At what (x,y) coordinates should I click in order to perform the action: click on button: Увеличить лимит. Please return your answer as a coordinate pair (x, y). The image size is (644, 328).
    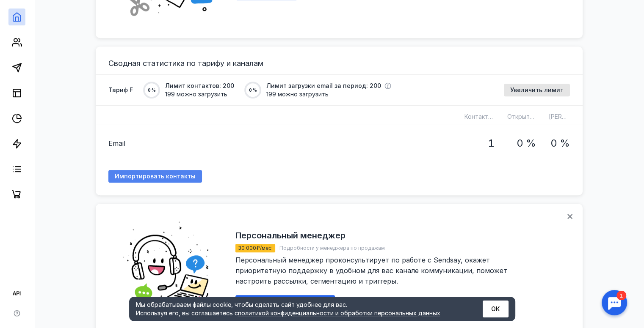
    Looking at the image, I should click on (537, 90).